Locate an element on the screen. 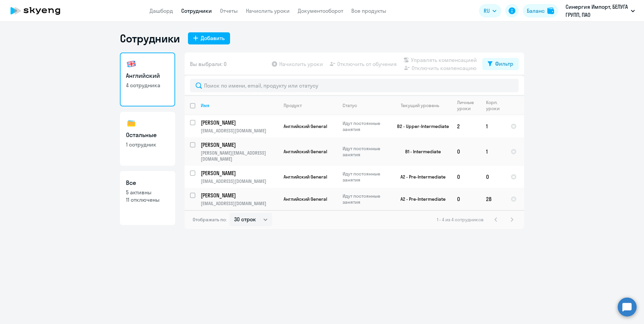 This screenshot has width=644, height=324. img: others is located at coordinates (131, 123).